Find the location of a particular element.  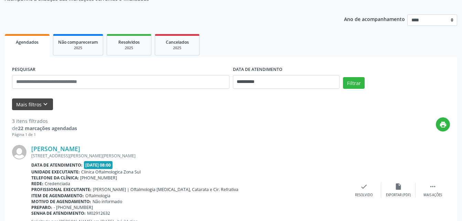

b: Rede: is located at coordinates (37, 183).